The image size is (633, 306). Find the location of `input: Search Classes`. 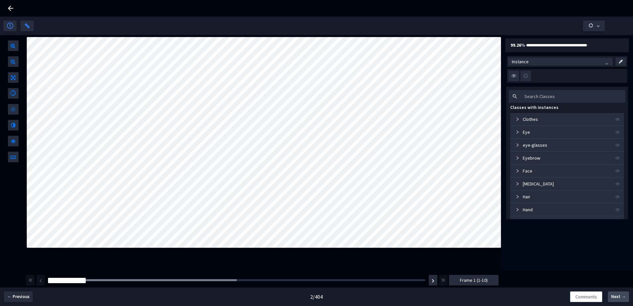

input: Search Classes is located at coordinates (573, 96).